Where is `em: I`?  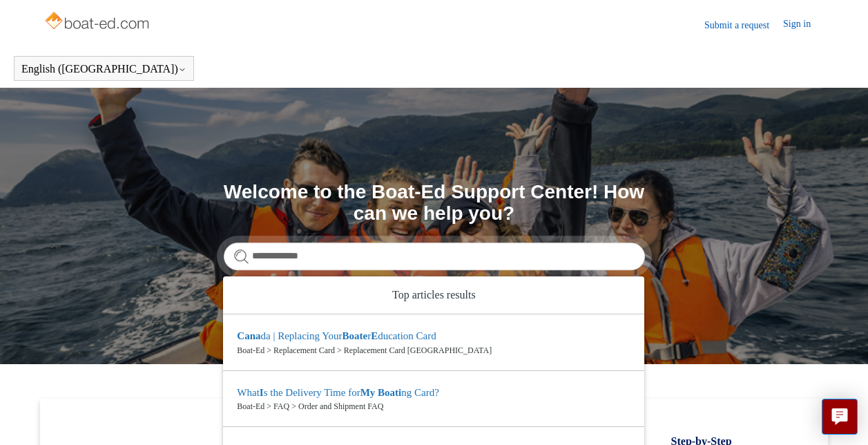
em: I is located at coordinates (261, 392).